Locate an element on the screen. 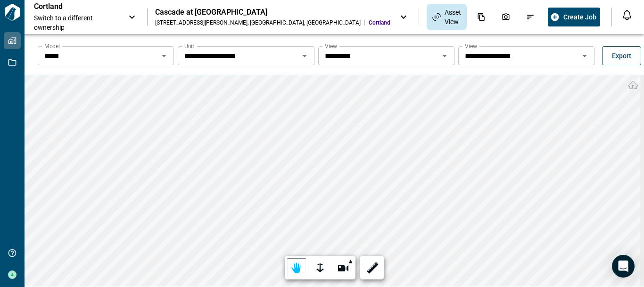  span: Cortland is located at coordinates (380, 22).